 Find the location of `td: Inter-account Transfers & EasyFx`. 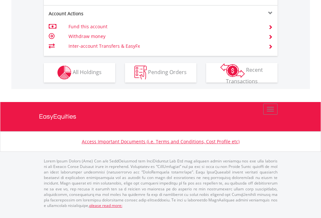

td: Inter-account Transfers & EasyFx is located at coordinates (164, 46).